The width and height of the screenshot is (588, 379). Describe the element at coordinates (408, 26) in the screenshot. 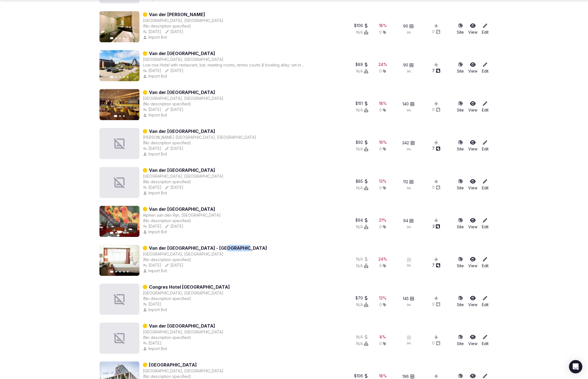

I see `button: 90` at that location.